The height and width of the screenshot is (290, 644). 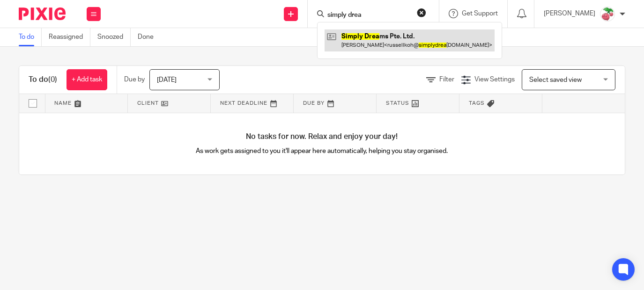 What do you see at coordinates (447, 80) in the screenshot?
I see `span: Filter` at bounding box center [447, 80].